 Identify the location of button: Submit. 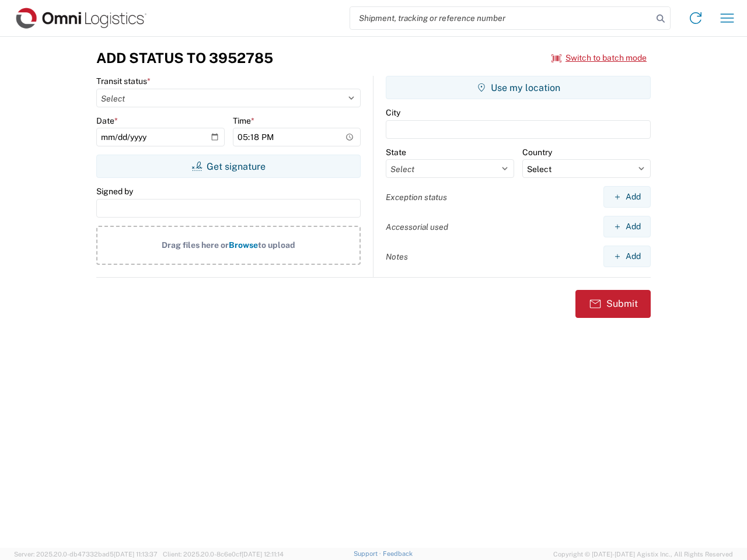
(613, 304).